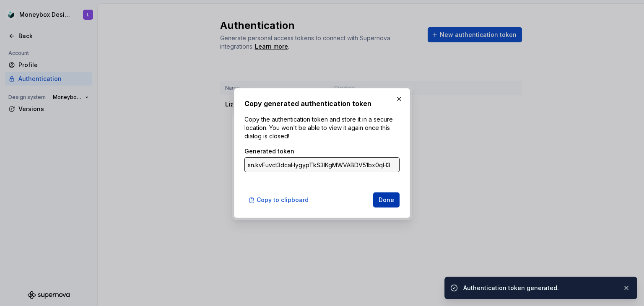 The image size is (644, 306). What do you see at coordinates (387, 200) in the screenshot?
I see `button: Done` at bounding box center [387, 200].